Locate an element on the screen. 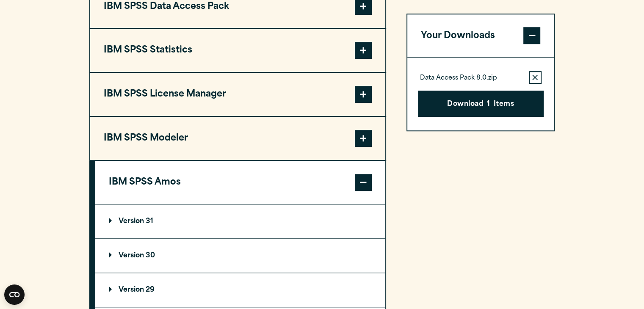 Image resolution: width=644 pixels, height=309 pixels. button: IBM SPSS Modeler is located at coordinates (238, 139).